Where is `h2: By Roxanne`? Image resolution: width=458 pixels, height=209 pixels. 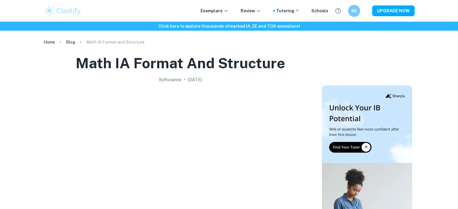
h2: By Roxanne is located at coordinates (170, 80).